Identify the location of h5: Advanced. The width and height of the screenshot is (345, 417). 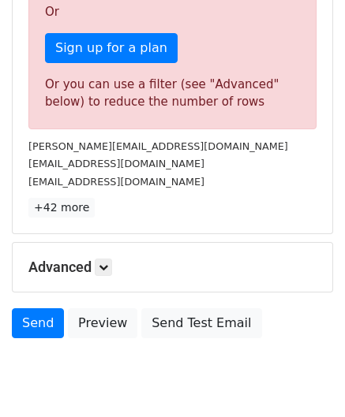
(172, 268).